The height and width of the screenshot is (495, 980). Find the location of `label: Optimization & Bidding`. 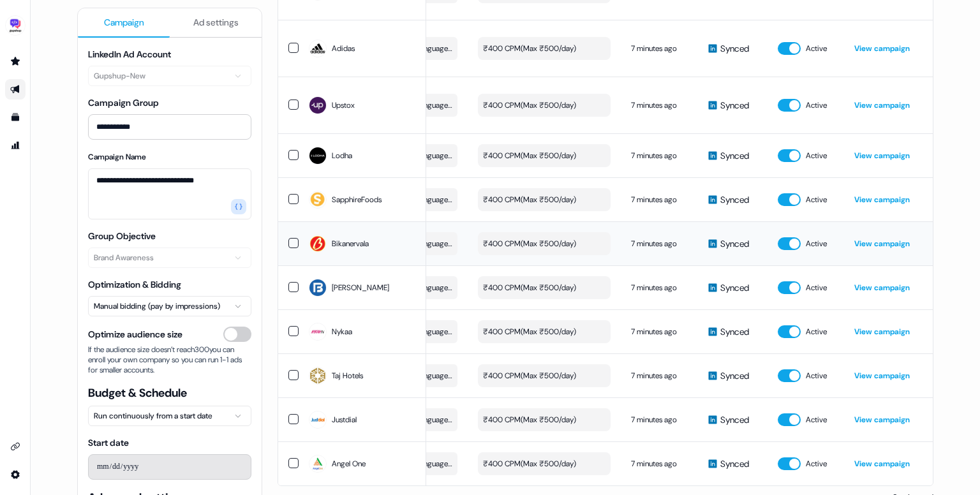

label: Optimization & Bidding is located at coordinates (135, 285).